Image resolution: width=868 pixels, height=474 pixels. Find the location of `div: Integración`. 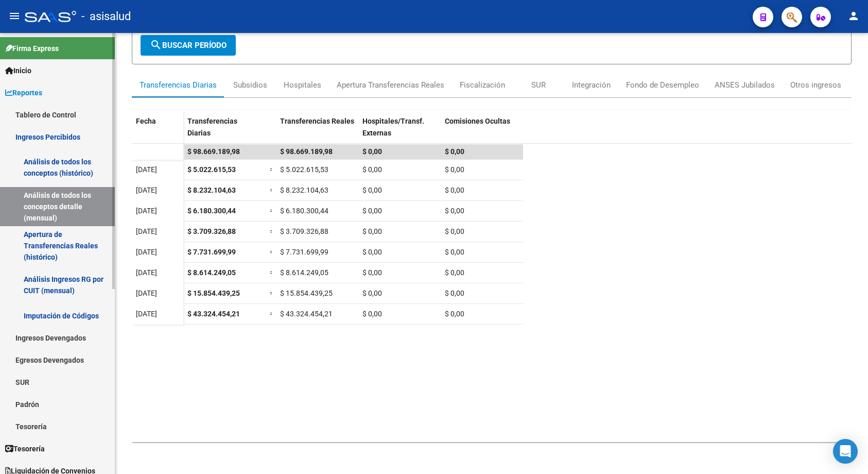

div: Integración is located at coordinates (591, 85).